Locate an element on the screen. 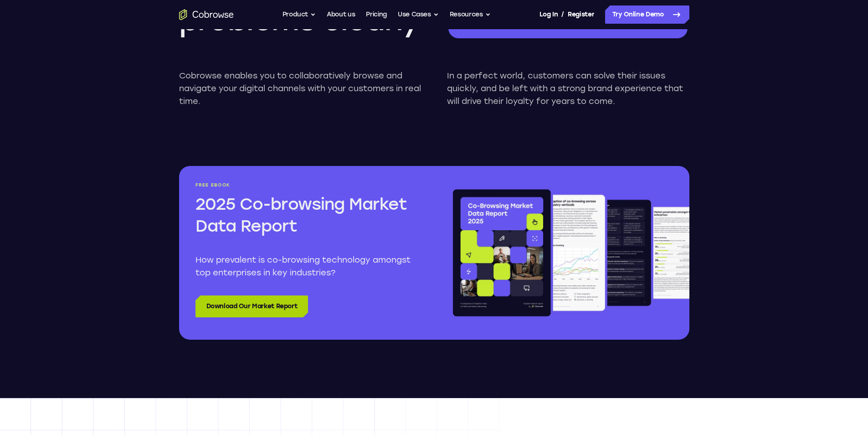 This screenshot has width=868, height=435. p: Cobrowse enables you to collaboratively browse and navigate your digital channels with your custo... is located at coordinates (300, 89).